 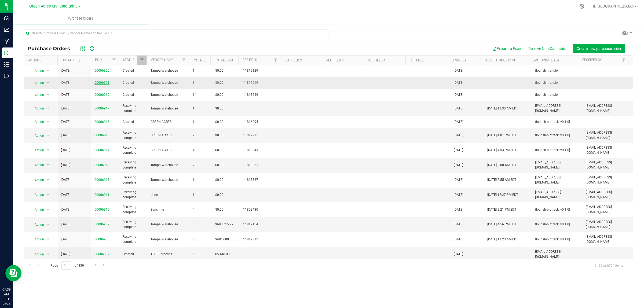 What do you see at coordinates (459, 61) in the screenshot?
I see `a: Updated` at bounding box center [459, 61].